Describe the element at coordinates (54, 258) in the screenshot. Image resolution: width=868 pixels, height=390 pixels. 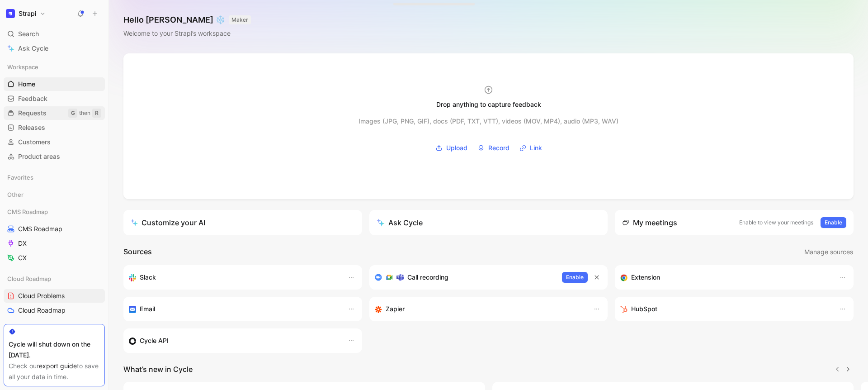
I see `a: CX` at that location.